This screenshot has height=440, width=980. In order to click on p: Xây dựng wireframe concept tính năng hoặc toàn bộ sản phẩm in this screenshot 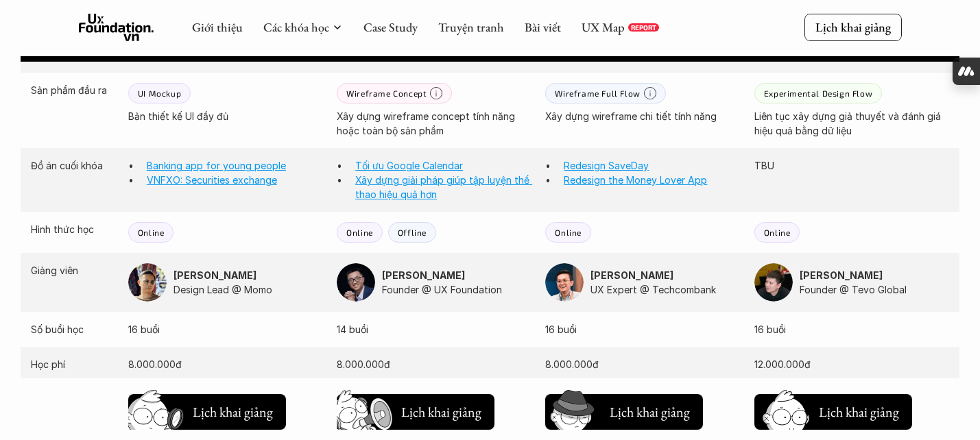, I will do `click(434, 123)`.